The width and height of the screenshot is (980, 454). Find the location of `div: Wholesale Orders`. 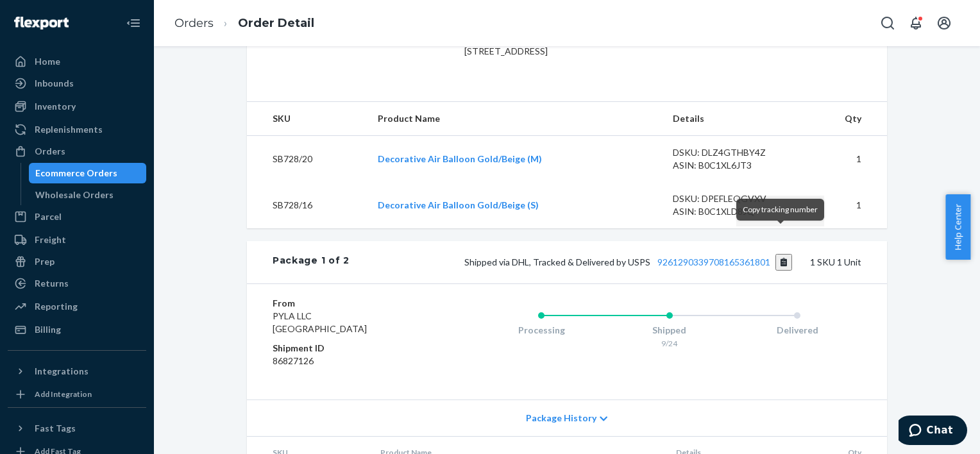

div: Wholesale Orders is located at coordinates (75, 195).